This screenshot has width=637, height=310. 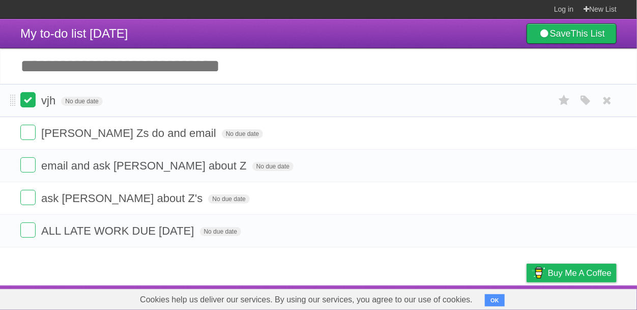 I want to click on label: Star task, so click(x=564, y=100).